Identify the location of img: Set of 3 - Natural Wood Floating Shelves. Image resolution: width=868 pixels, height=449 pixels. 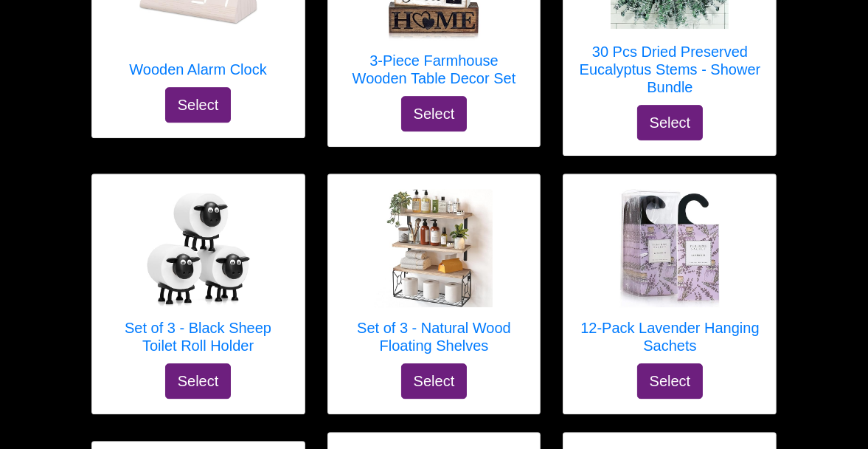
(434, 248).